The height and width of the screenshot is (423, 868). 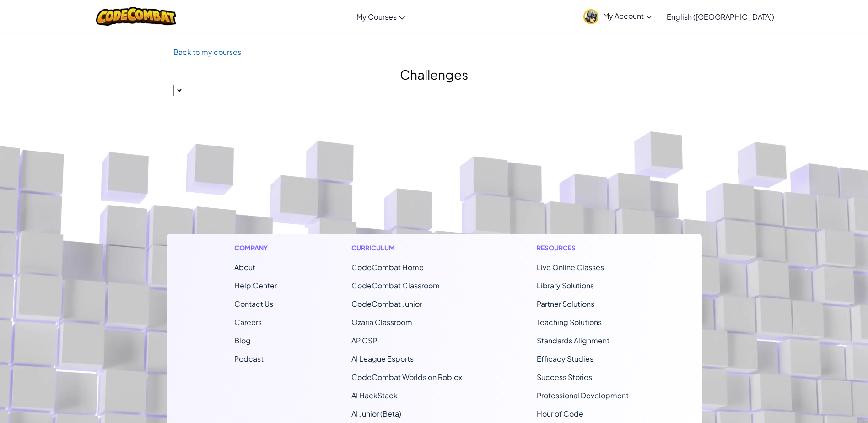 What do you see at coordinates (583, 395) in the screenshot?
I see `a: Professional Development` at bounding box center [583, 395].